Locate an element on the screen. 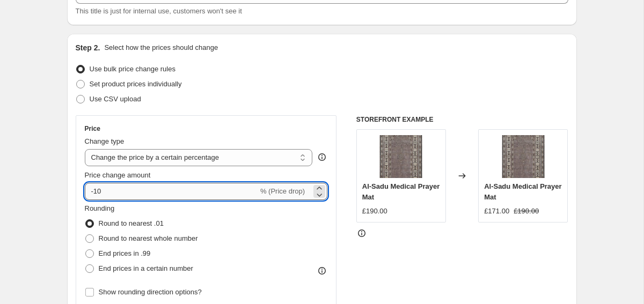 The width and height of the screenshot is (644, 304). strike: £190.00 is located at coordinates (526, 211).